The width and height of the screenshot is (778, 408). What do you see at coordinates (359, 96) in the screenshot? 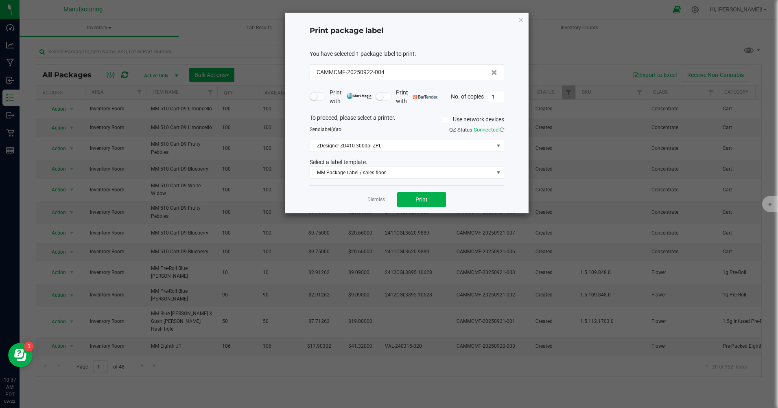
I see `img: mark_magic_cybra.png` at bounding box center [359, 96].